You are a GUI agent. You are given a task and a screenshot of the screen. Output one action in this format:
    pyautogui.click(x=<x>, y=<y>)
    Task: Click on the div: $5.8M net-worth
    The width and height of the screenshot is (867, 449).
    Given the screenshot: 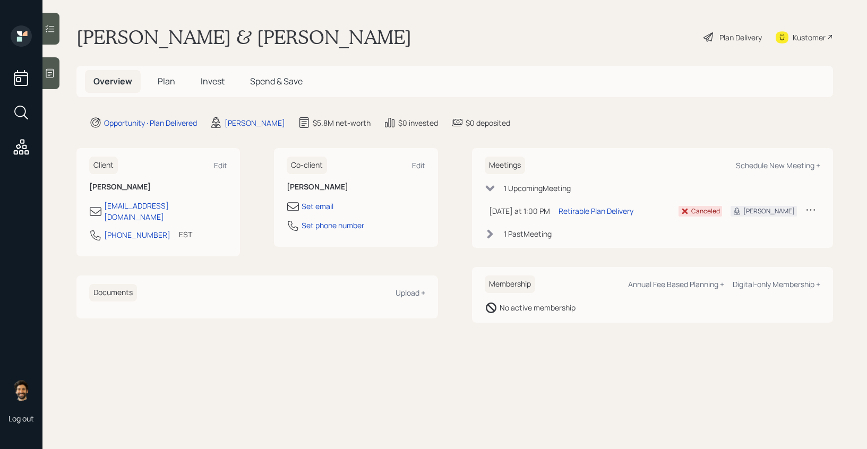 What is the action you would take?
    pyautogui.click(x=341, y=123)
    